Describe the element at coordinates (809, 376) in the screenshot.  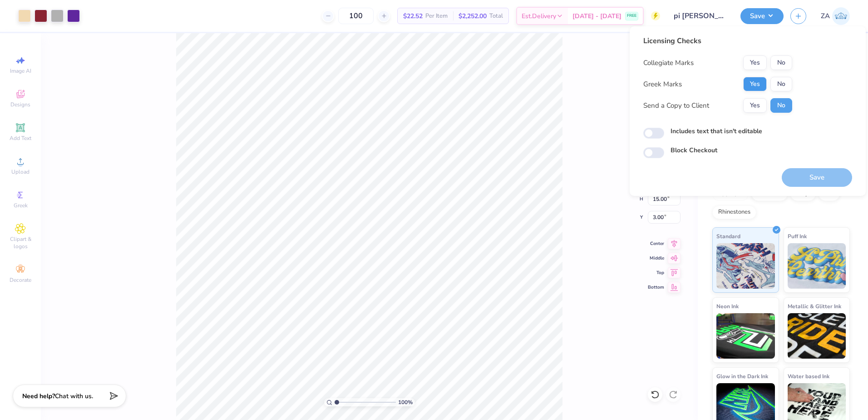
I see `span: Water based Ink` at that location.